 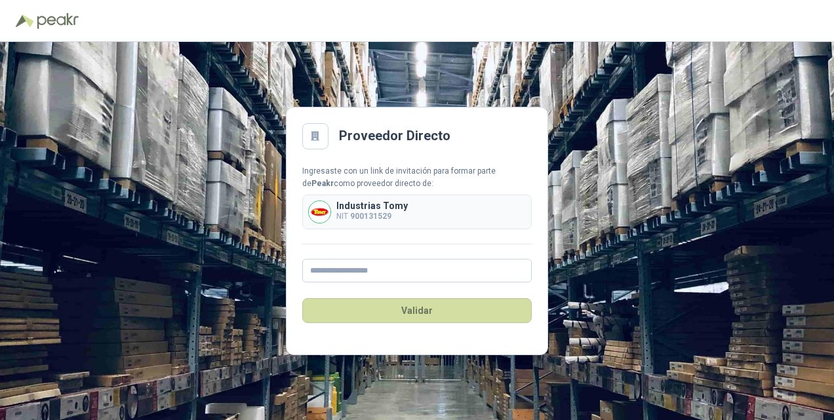 I want to click on h2: Proveedor Directo, so click(x=395, y=136).